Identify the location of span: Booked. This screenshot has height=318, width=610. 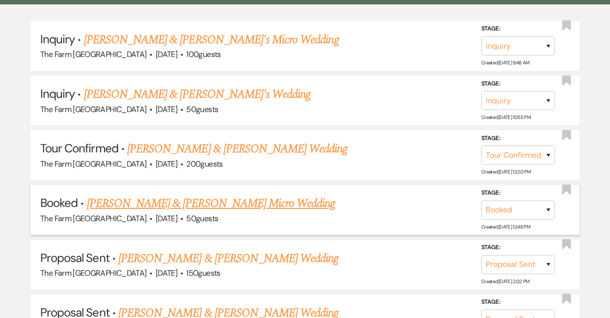
(59, 202).